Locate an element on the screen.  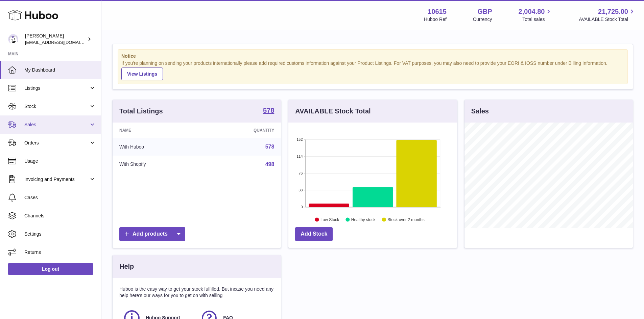
h3: AVAILABLE Stock Total is located at coordinates (333, 111).